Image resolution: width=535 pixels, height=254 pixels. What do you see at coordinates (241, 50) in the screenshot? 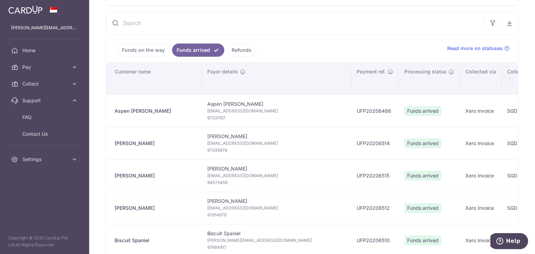
I see `a: Refunds` at bounding box center [241, 50].